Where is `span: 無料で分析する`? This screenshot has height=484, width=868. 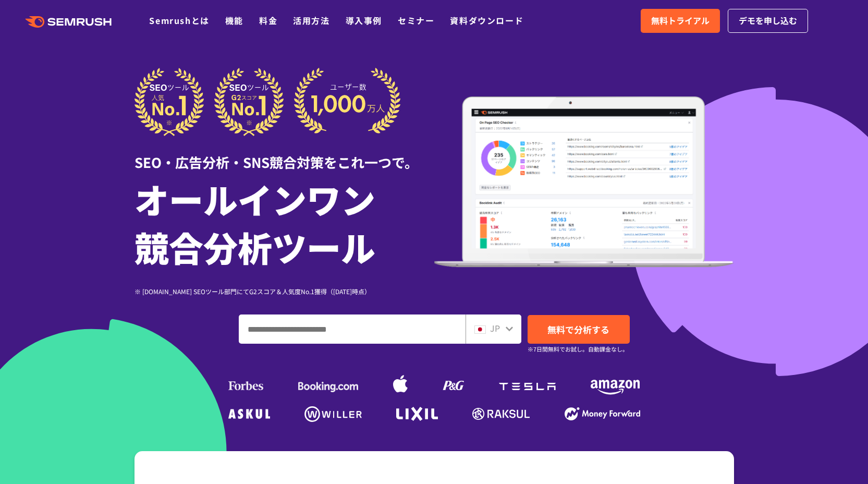 span: 無料で分析する is located at coordinates (578, 329).